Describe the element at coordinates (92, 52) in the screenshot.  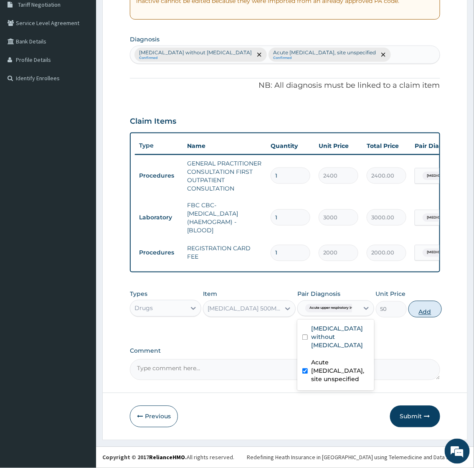
I see `div: Chat with us now` at that location.